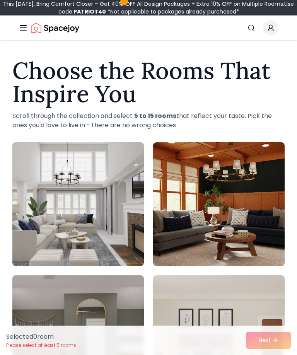  I want to click on img: Room room-1, so click(78, 204).